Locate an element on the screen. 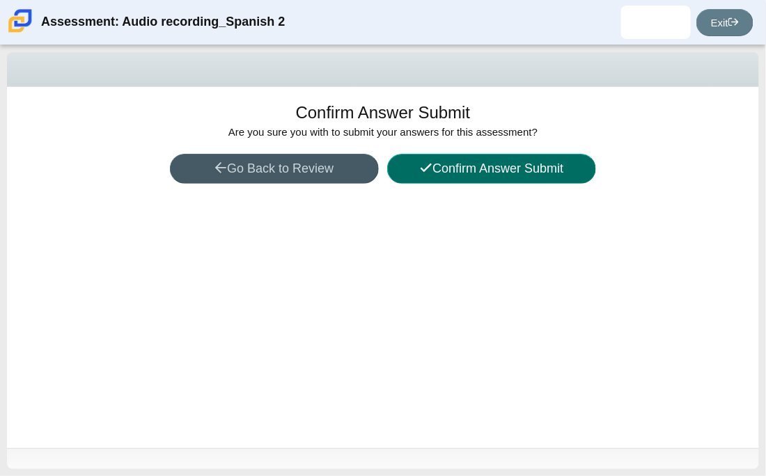 The image size is (766, 476). a: Exit is located at coordinates (725, 22).